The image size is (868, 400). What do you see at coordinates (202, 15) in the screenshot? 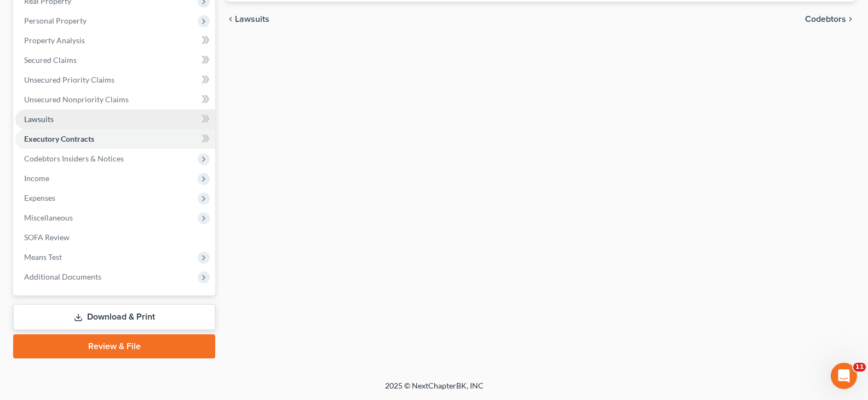
I see `button: Home` at bounding box center [202, 15].